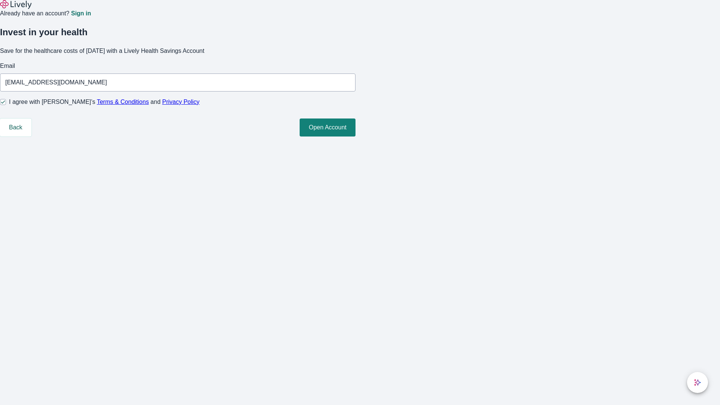  What do you see at coordinates (181, 102) in the screenshot?
I see `a: Privacy Policy` at bounding box center [181, 102].